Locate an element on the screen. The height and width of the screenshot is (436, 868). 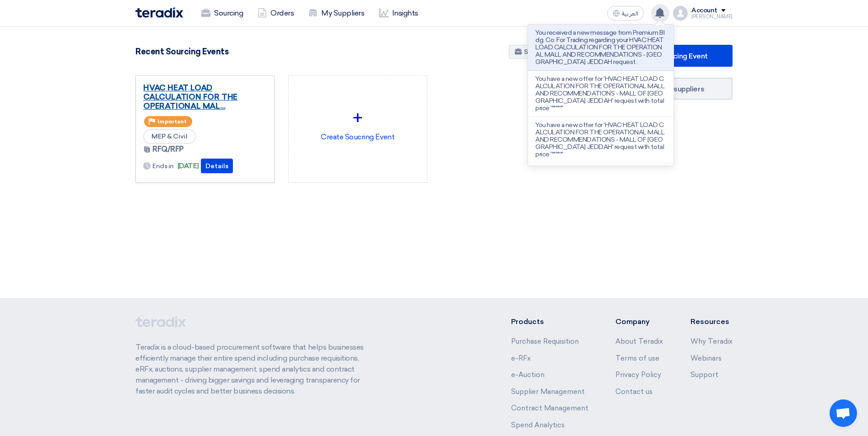
a: Supplier Management is located at coordinates (547, 392).